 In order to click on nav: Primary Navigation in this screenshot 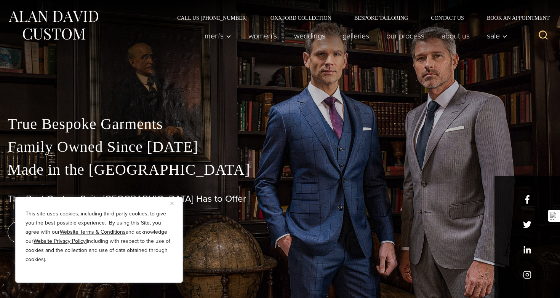, I will do `click(354, 36)`.